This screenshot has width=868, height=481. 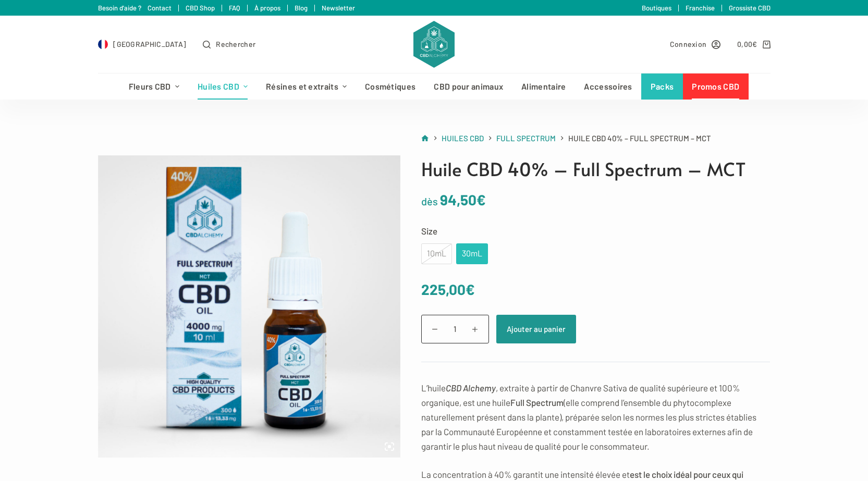 I want to click on img: CBD Alchemy, so click(x=434, y=45).